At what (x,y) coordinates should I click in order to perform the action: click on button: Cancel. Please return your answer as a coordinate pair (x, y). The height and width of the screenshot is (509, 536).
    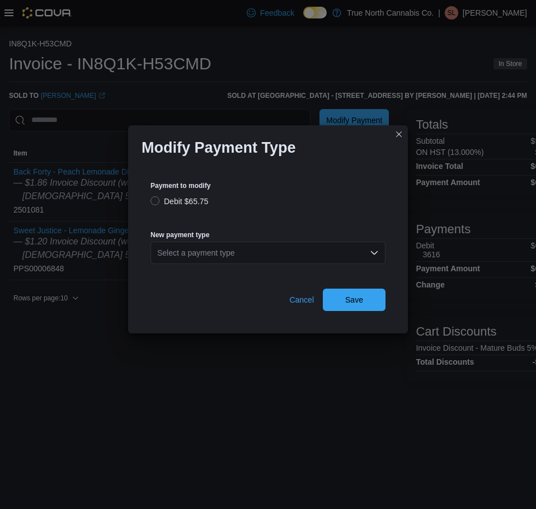
    Looking at the image, I should click on (301, 300).